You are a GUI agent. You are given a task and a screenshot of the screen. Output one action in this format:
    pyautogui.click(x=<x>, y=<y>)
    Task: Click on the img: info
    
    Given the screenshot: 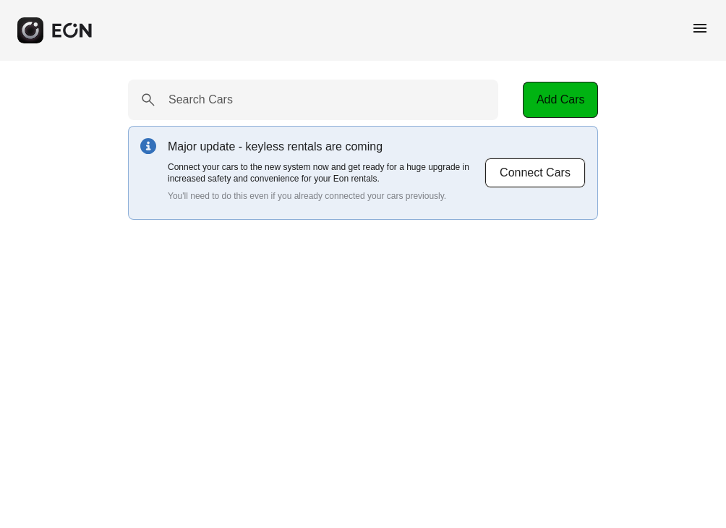 What is the action you would take?
    pyautogui.click(x=148, y=146)
    